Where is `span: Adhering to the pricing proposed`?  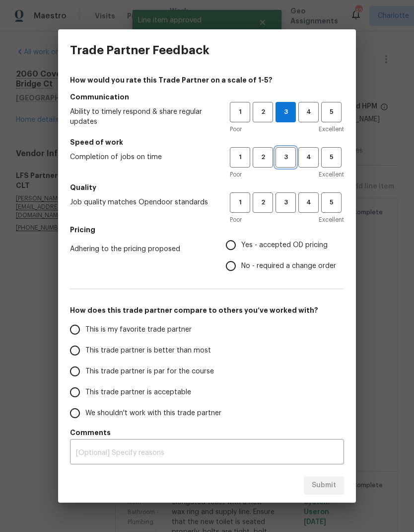
span: Adhering to the pricing proposed is located at coordinates (140, 249).